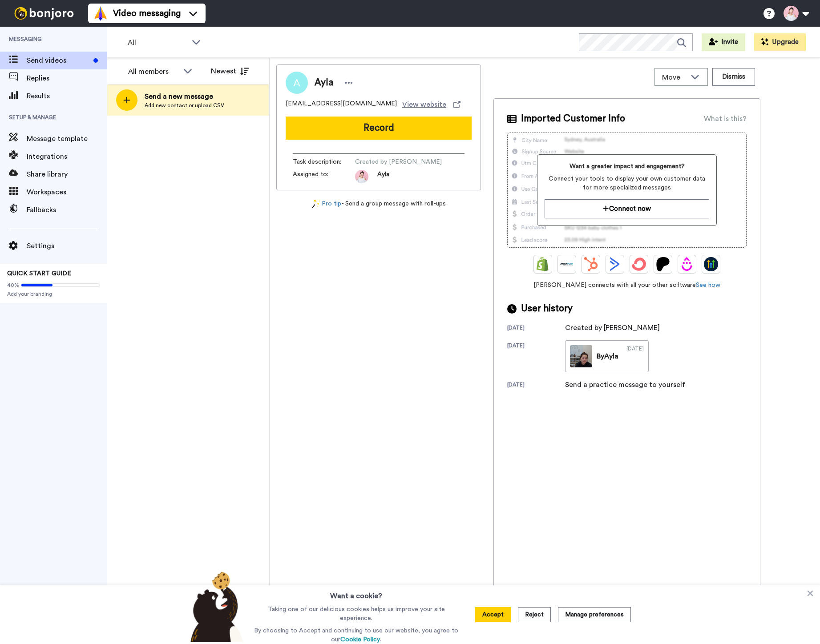 The height and width of the screenshot is (644, 820). I want to click on img: Image of Ayla, so click(297, 83).